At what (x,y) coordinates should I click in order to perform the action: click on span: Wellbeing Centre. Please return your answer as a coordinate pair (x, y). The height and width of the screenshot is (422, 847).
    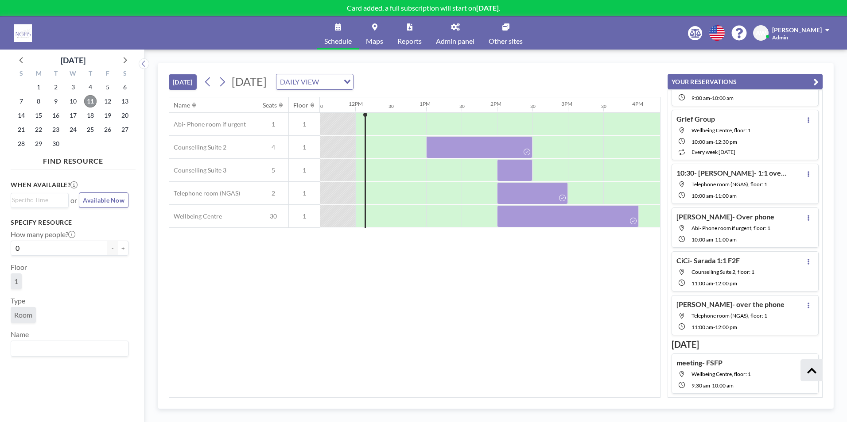
    Looking at the image, I should click on (195, 217).